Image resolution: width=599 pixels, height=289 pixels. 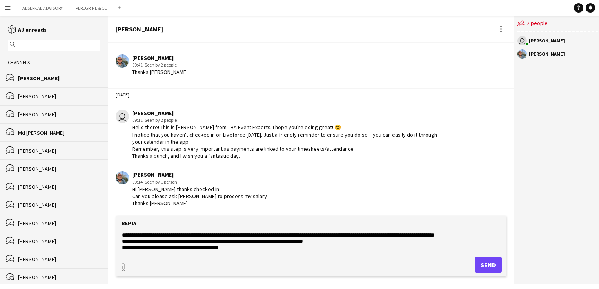 What do you see at coordinates (129, 223) in the screenshot?
I see `label: Reply` at bounding box center [129, 223].